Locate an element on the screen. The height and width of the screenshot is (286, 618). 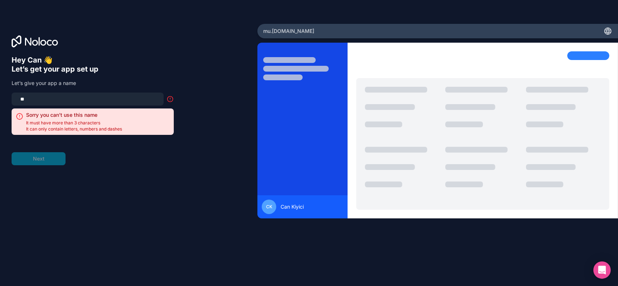
h2: Sorry you can't use this name is located at coordinates (74, 115).